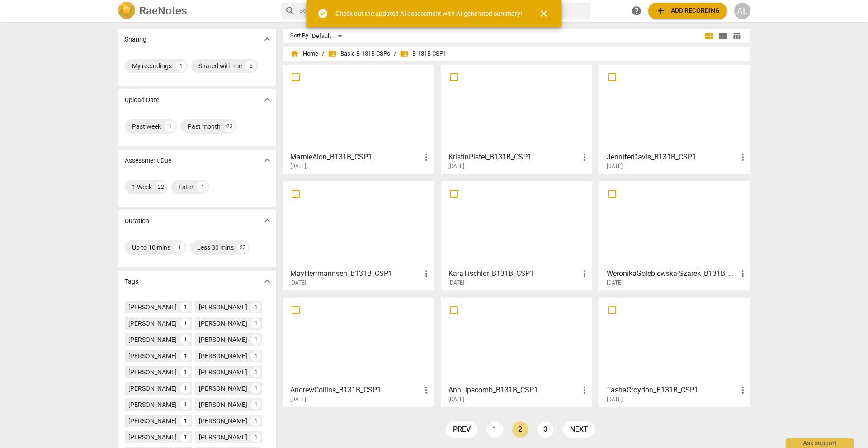 The width and height of the screenshot is (868, 448). What do you see at coordinates (661, 11) in the screenshot?
I see `span: add` at bounding box center [661, 11].